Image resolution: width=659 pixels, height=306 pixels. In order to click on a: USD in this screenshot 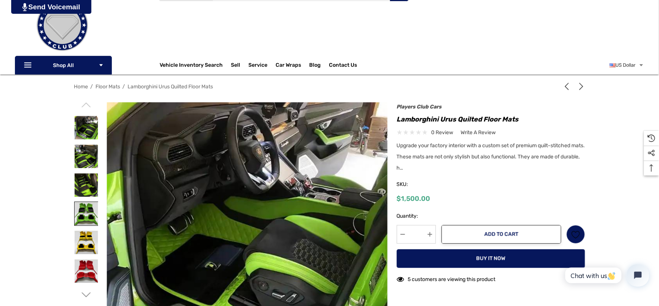, I will do `click(627, 65)`.